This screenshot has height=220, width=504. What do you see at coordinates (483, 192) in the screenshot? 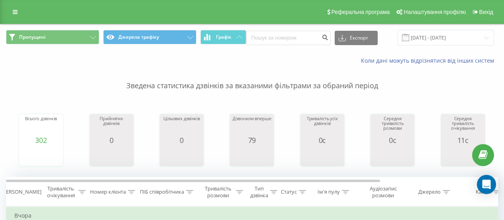
I see `div: Канал` at bounding box center [483, 192].